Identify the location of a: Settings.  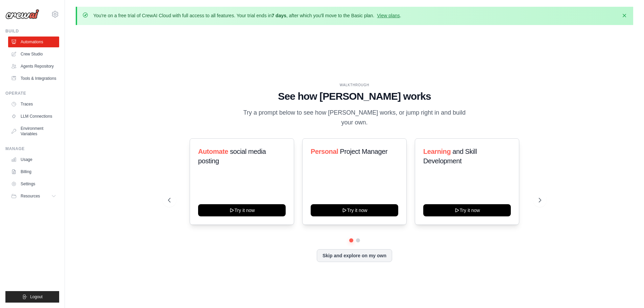
(34, 184).